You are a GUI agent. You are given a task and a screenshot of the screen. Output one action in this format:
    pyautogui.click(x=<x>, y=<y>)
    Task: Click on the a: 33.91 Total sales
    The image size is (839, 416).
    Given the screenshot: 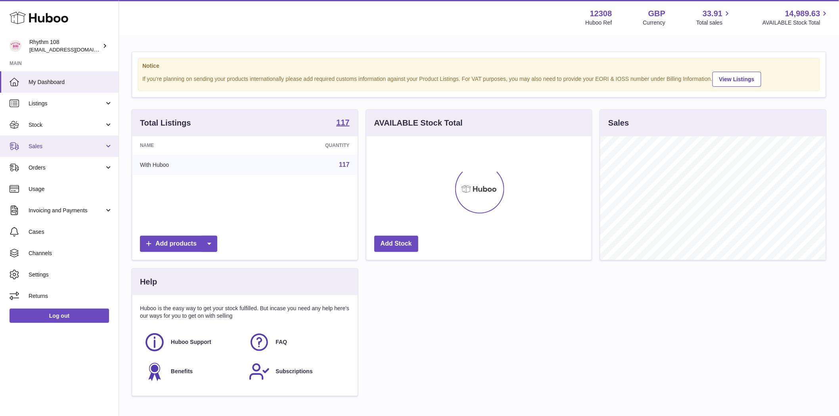 What is the action you would take?
    pyautogui.click(x=714, y=17)
    